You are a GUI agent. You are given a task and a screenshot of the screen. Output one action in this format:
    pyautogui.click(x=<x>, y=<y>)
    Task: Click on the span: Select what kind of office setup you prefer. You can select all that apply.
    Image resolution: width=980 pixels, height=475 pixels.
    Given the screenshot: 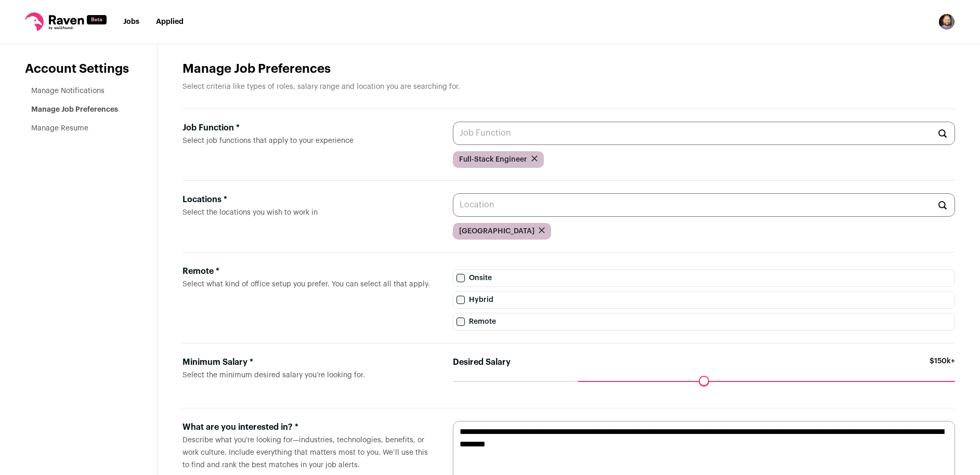 What is the action you would take?
    pyautogui.click(x=306, y=284)
    